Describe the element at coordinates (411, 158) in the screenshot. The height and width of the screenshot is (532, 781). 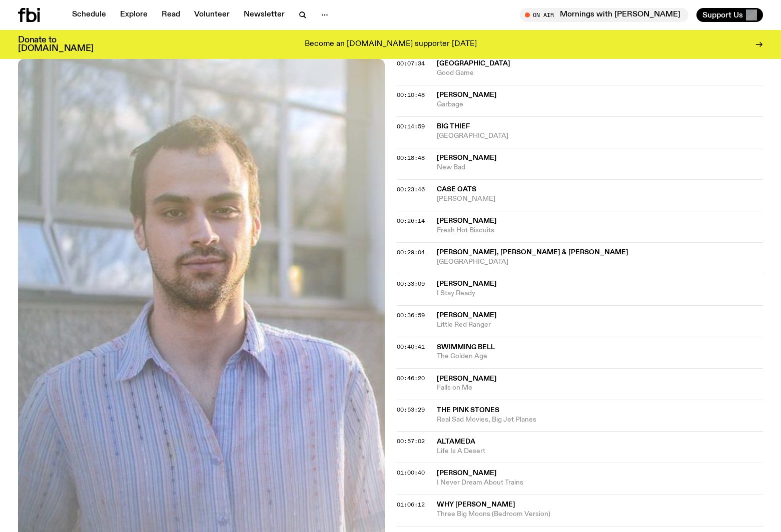
I see `span: 00:18:48` at that location.